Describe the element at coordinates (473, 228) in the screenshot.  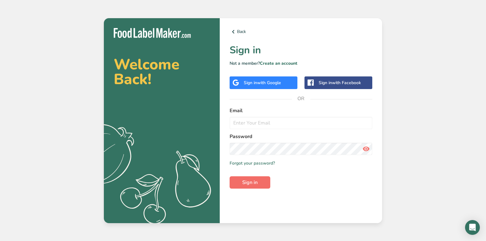
I see `div: Open Intercom Messenger` at that location.